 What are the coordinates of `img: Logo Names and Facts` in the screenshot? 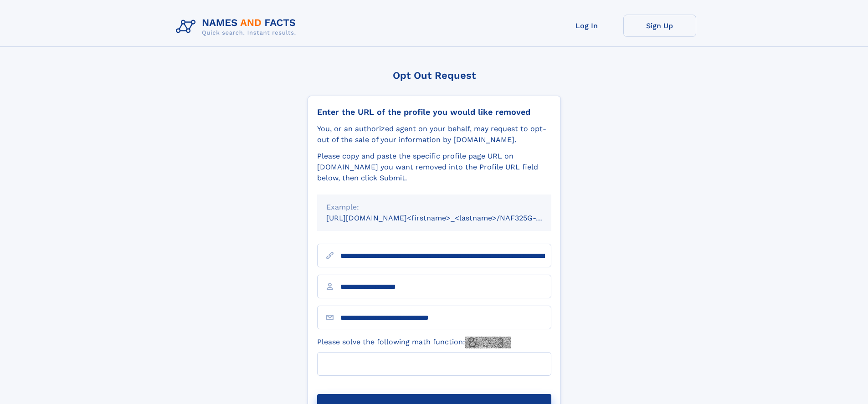 It's located at (238, 27).